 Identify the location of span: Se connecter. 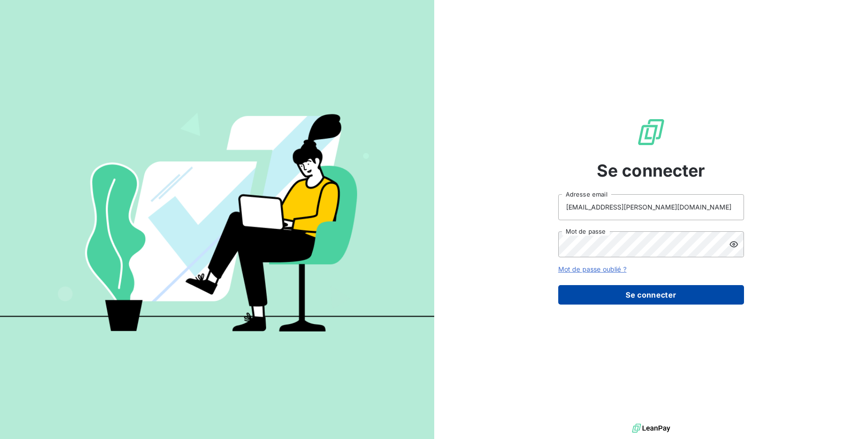
(651, 171).